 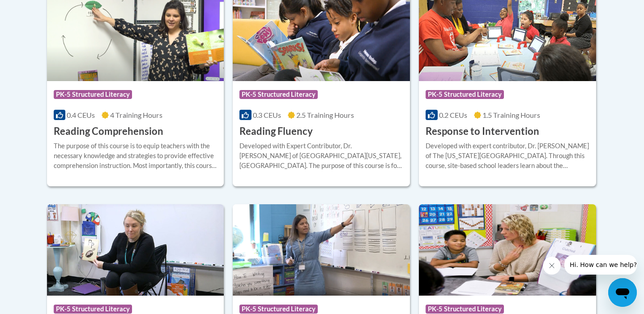 I want to click on h3: Response to Intervention, so click(x=482, y=131).